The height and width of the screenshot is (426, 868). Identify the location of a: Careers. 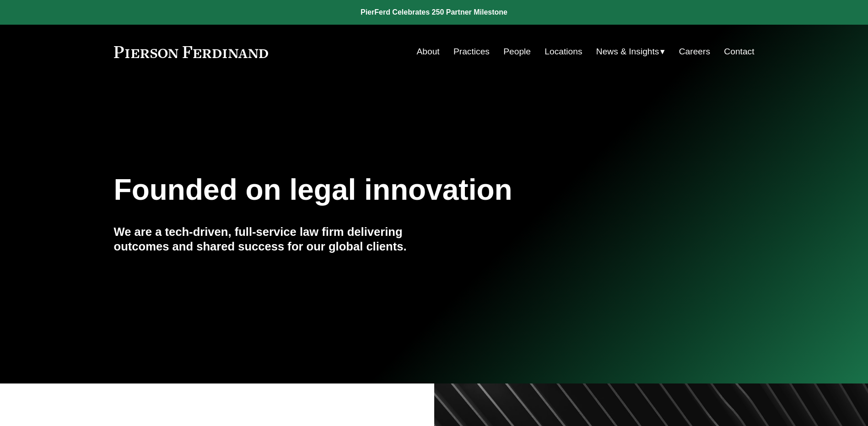
(695, 52).